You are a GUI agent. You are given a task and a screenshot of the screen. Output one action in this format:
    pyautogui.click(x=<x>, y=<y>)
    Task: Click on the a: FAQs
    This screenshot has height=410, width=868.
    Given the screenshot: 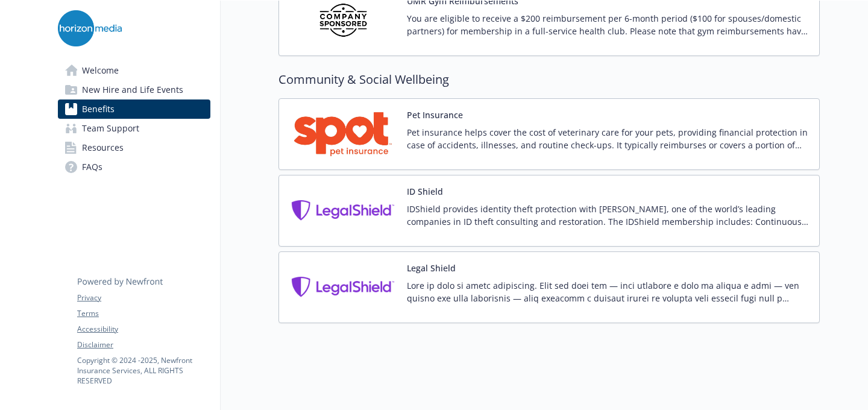 What is the action you would take?
    pyautogui.click(x=134, y=167)
    